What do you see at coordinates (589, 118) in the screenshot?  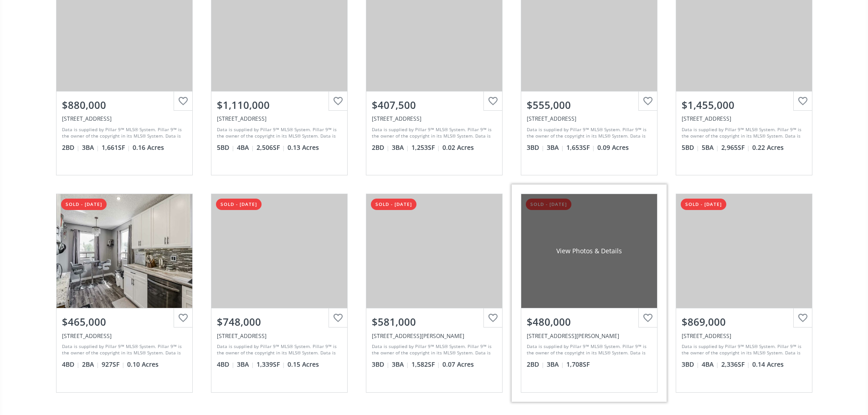 I see `div: 156 Sandpiper Circle NW, Calgary, AB T3K 3M5` at bounding box center [589, 118].